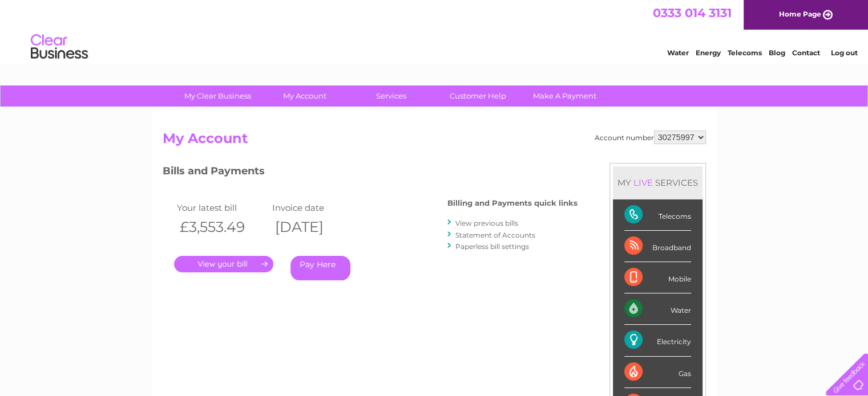 The width and height of the screenshot is (868, 396). What do you see at coordinates (487, 223) in the screenshot?
I see `a: View previous bills` at bounding box center [487, 223].